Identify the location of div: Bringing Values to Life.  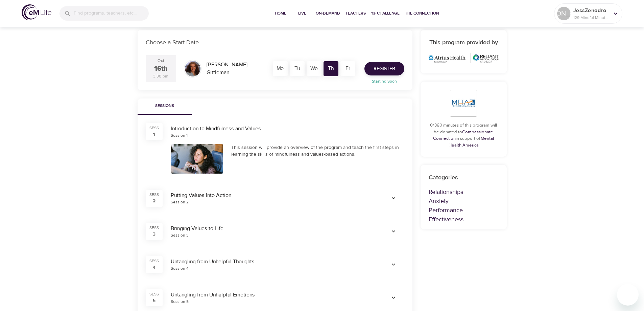
(273, 229).